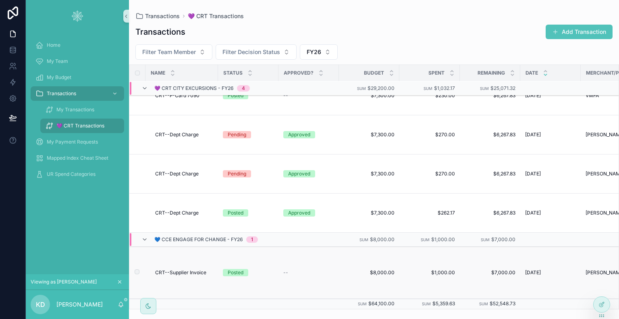 The width and height of the screenshot is (619, 319). What do you see at coordinates (71, 174) in the screenshot?
I see `span: UR Spend Categories` at bounding box center [71, 174].